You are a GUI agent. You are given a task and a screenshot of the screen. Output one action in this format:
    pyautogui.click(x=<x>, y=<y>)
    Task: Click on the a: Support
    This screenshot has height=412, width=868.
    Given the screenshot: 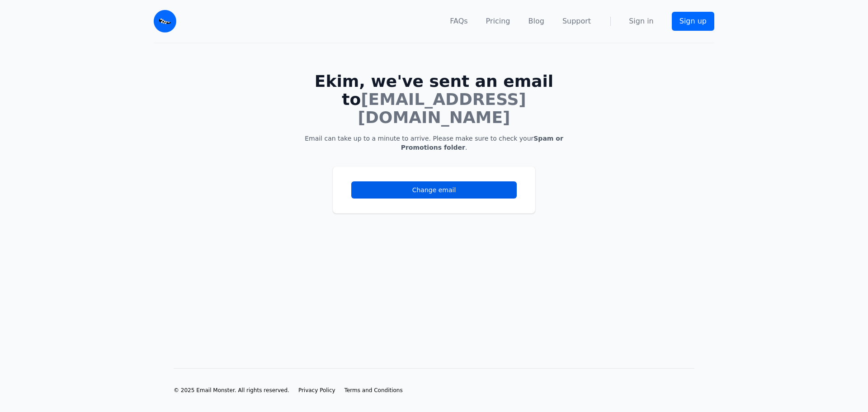 What is the action you would take?
    pyautogui.click(x=577, y=21)
    